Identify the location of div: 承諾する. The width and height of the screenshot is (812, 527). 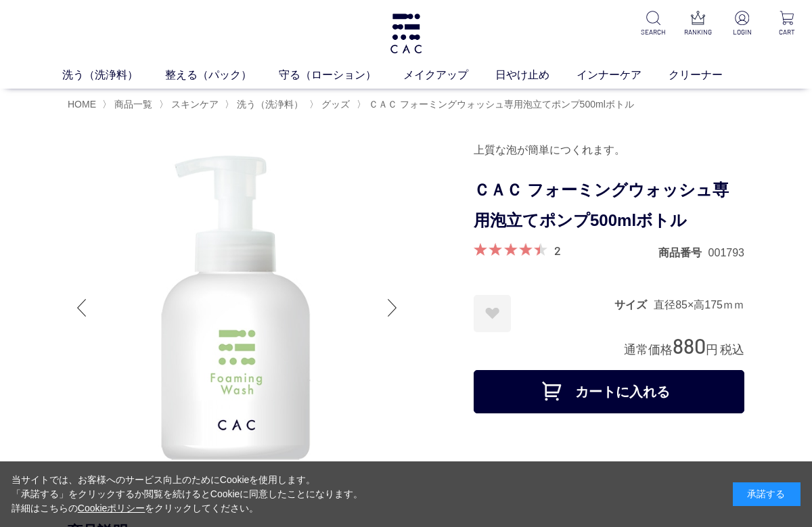
(766, 494).